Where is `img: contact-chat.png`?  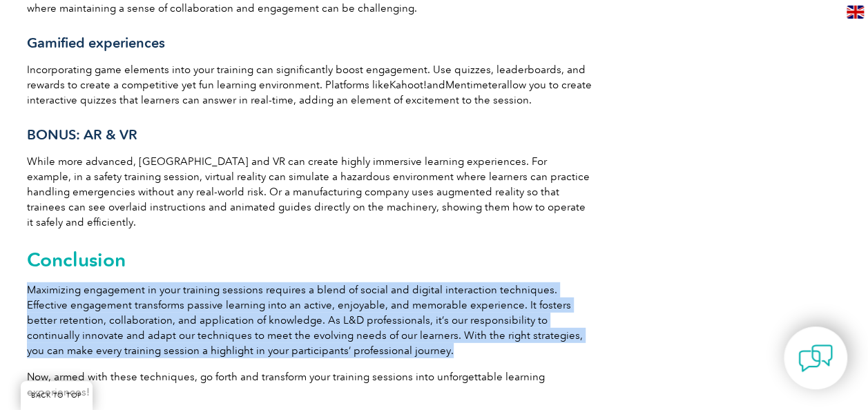
img: contact-chat.png is located at coordinates (815, 358).